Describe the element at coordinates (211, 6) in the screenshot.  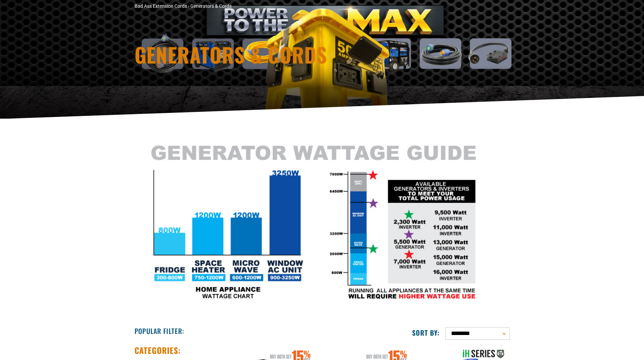
I see `span: Generators & Cords` at that location.